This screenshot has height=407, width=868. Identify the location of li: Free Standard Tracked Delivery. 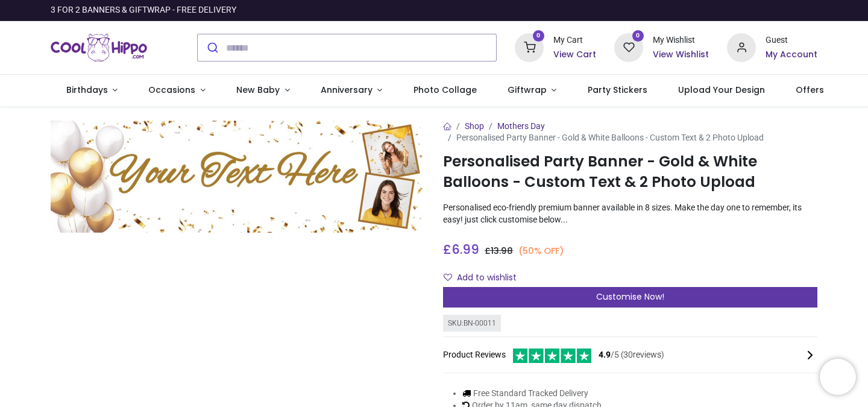
(547, 394).